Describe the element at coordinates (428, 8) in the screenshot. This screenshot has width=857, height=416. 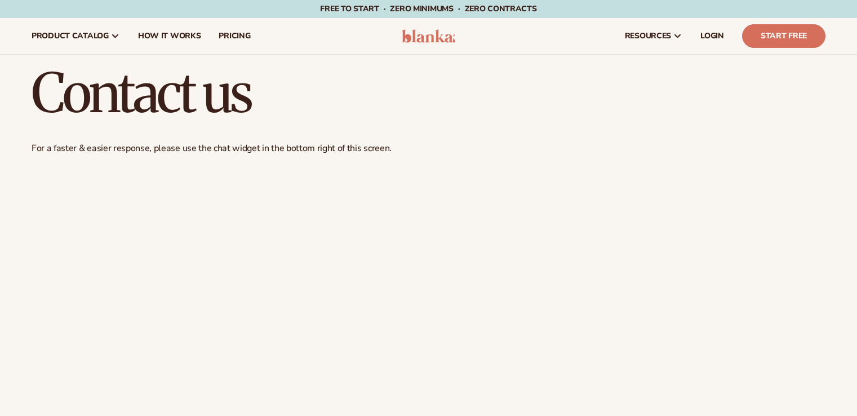
I see `span: Free to start · ZERO minimums · ZERO contracts` at that location.